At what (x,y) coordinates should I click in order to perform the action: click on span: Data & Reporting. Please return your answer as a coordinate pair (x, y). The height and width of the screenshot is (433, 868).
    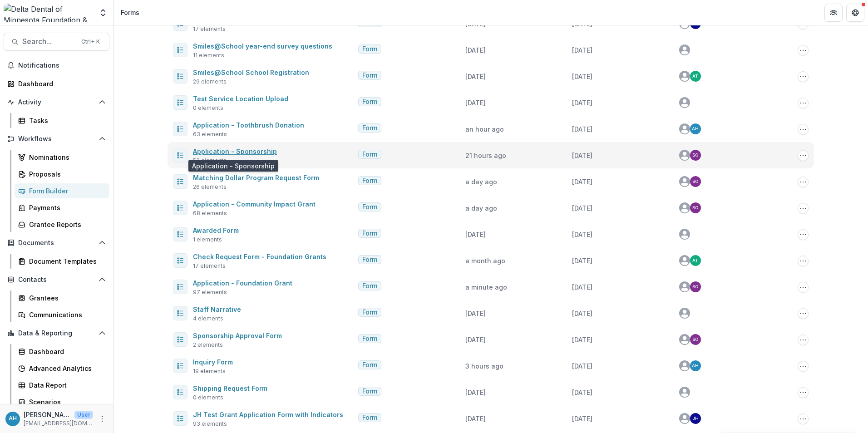
    Looking at the image, I should click on (56, 333).